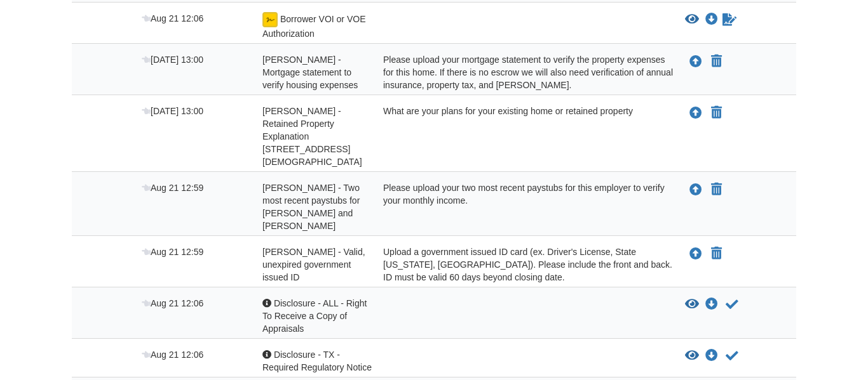 This screenshot has width=868, height=380. Describe the element at coordinates (313, 26) in the screenshot. I see `span: Borrower VOI or VOE Authorization` at that location.